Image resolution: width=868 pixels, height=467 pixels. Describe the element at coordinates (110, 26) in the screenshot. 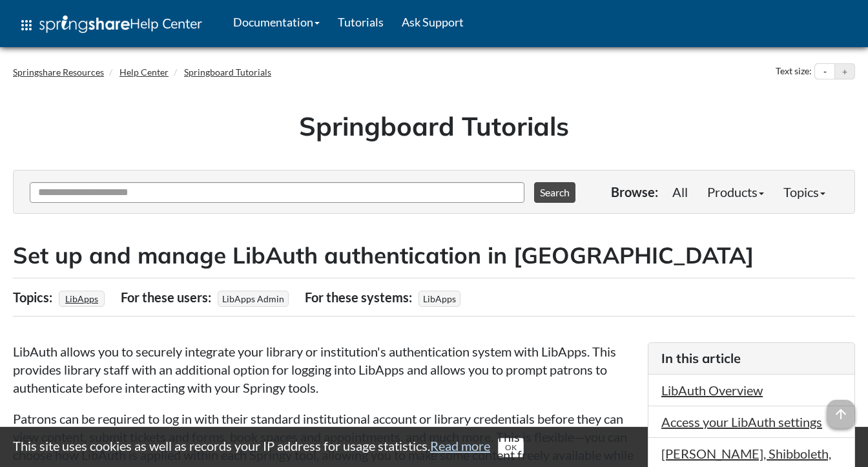

I see `a: apps Help Center` at that location.